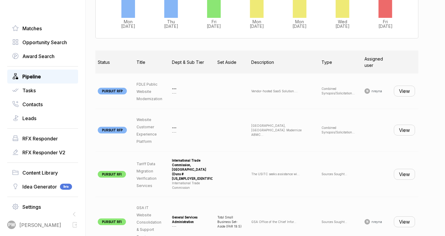 This screenshot has height=236, width=445. Describe the element at coordinates (147, 131) in the screenshot. I see `span: Website Customer Experience Platform` at that location.